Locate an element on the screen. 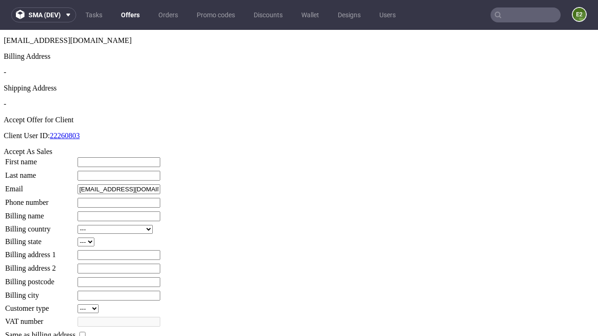 The width and height of the screenshot is (598, 336). a: Wallet is located at coordinates (310, 15).